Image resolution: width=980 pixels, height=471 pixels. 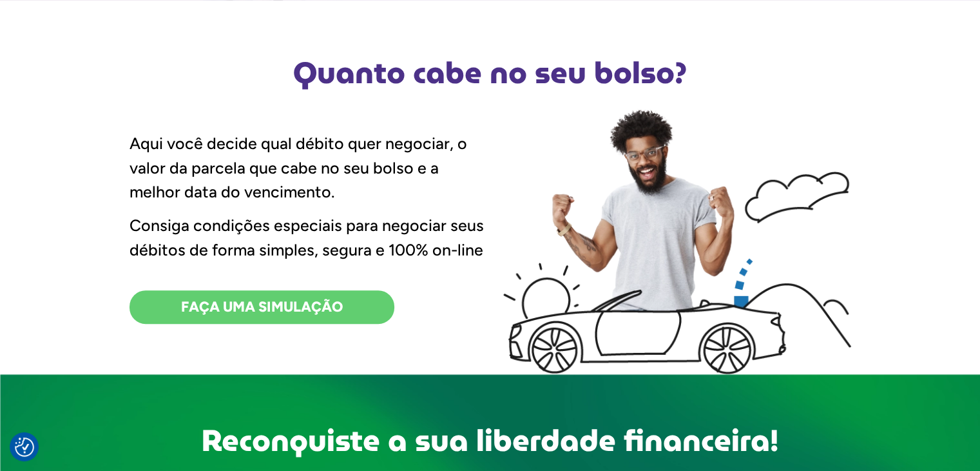 What do you see at coordinates (262, 307) in the screenshot?
I see `a: FAÇA UMA SIMULAÇÃO` at bounding box center [262, 307].